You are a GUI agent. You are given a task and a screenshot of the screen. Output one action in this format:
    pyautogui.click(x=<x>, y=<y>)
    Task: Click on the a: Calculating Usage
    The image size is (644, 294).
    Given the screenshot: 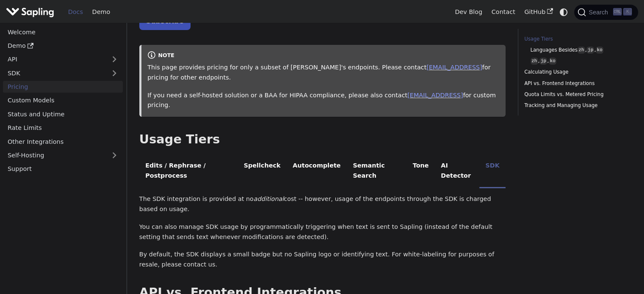 What is the action you would take?
    pyautogui.click(x=576, y=72)
    